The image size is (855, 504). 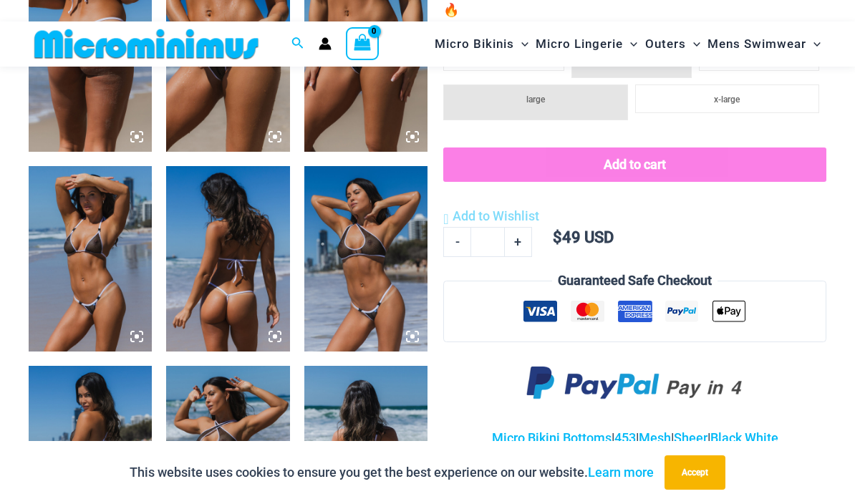 I want to click on a: Micro LingerieMenu ToggleMenu Toggle, so click(x=586, y=44).